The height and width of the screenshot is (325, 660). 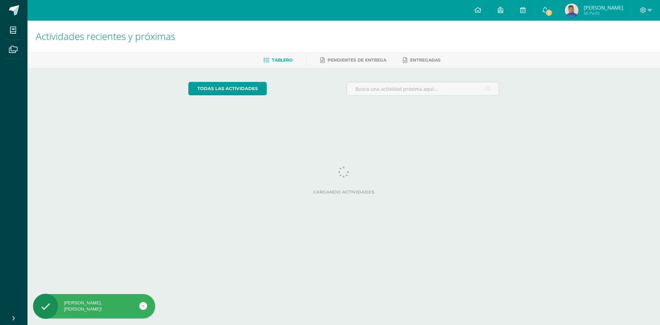 I want to click on a: Pendientes de entrega, so click(x=353, y=60).